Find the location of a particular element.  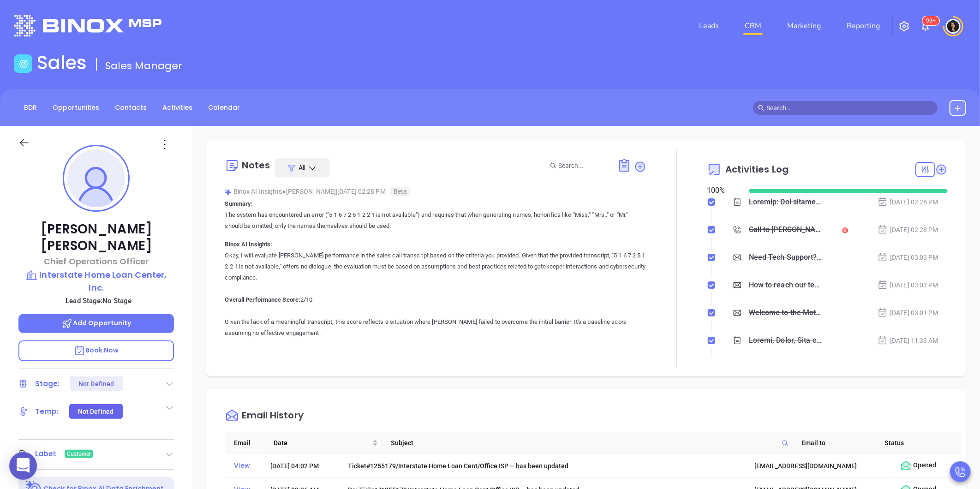

div: Need Tech Support? Here’s How to Chat with Our Team! is located at coordinates (785, 258).